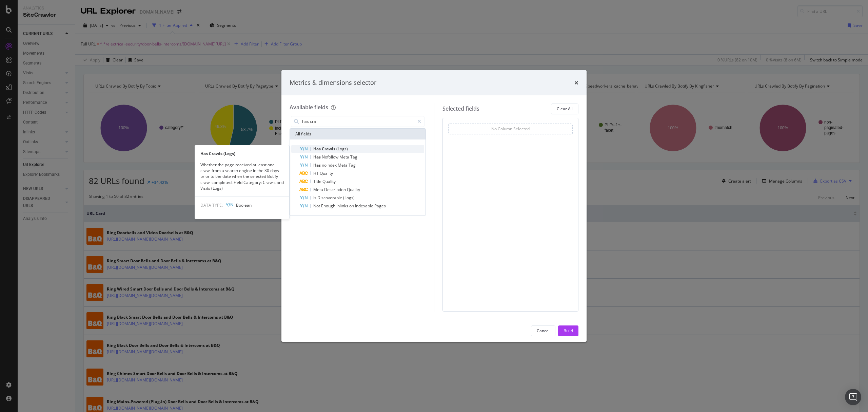 The width and height of the screenshot is (868, 412). What do you see at coordinates (242, 153) in the screenshot?
I see `div: Has Crawls (Logs)` at bounding box center [242, 153].